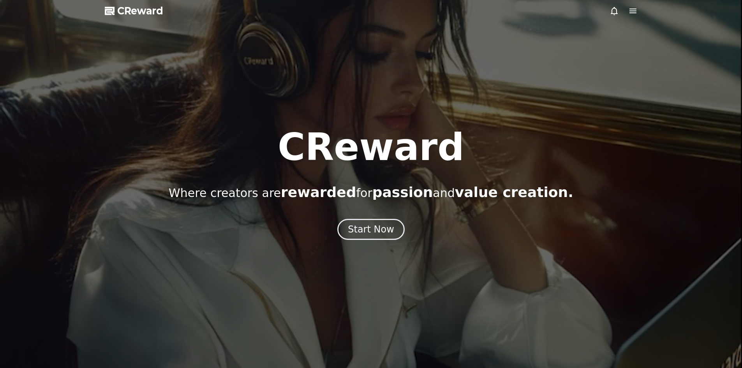  Describe the element at coordinates (134, 11) in the screenshot. I see `a: CReward` at that location.